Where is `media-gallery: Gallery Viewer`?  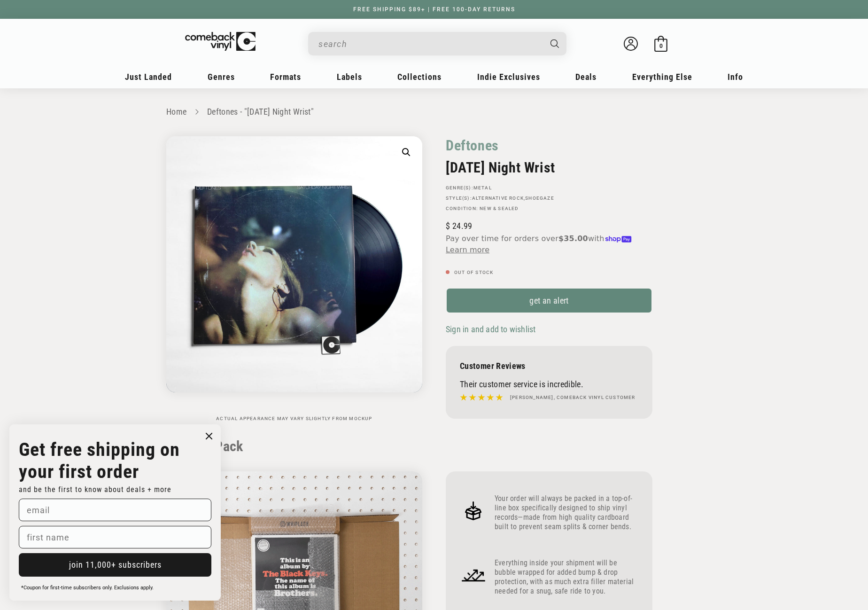
media-gallery: Gallery Viewer is located at coordinates (294, 278).